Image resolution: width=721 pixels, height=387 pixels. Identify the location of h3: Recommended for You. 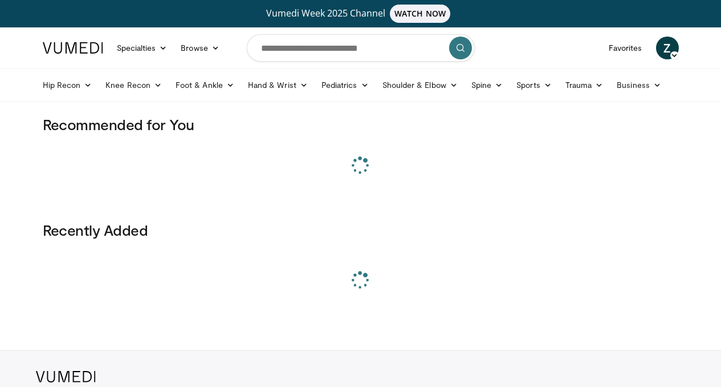
(361, 124).